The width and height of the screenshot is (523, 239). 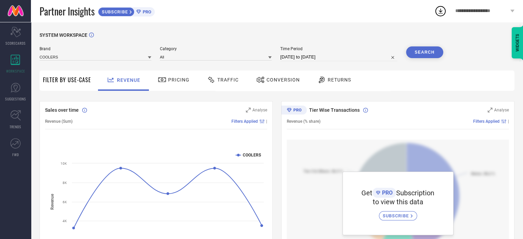 I want to click on a: SUBSCRIBEPRO, so click(x=126, y=11).